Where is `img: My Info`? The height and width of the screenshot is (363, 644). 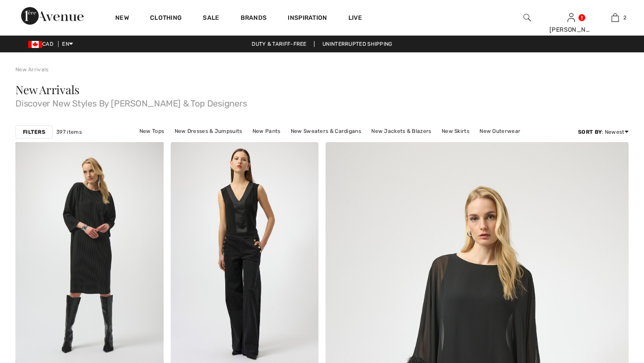
img: My Info is located at coordinates (571, 18).